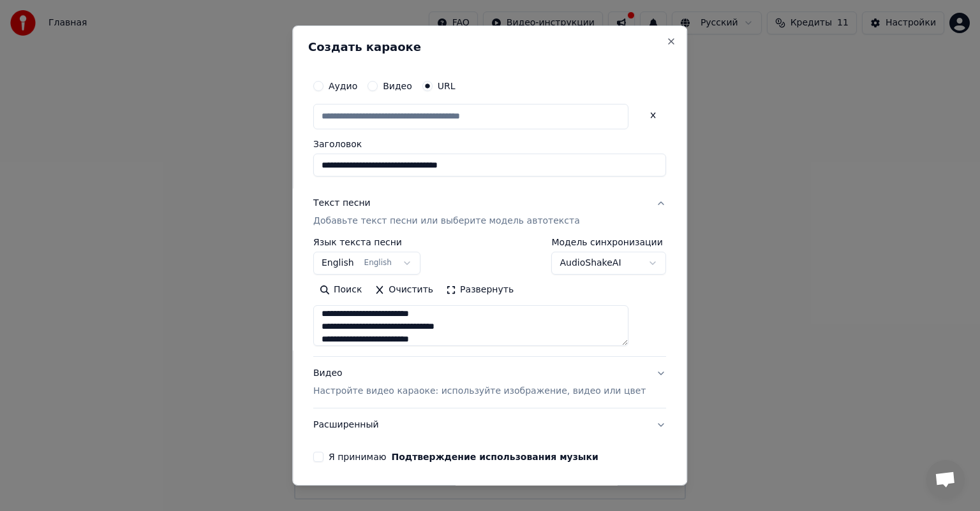  Describe the element at coordinates (489, 48) in the screenshot. I see `h2: Создать караоке` at that location.